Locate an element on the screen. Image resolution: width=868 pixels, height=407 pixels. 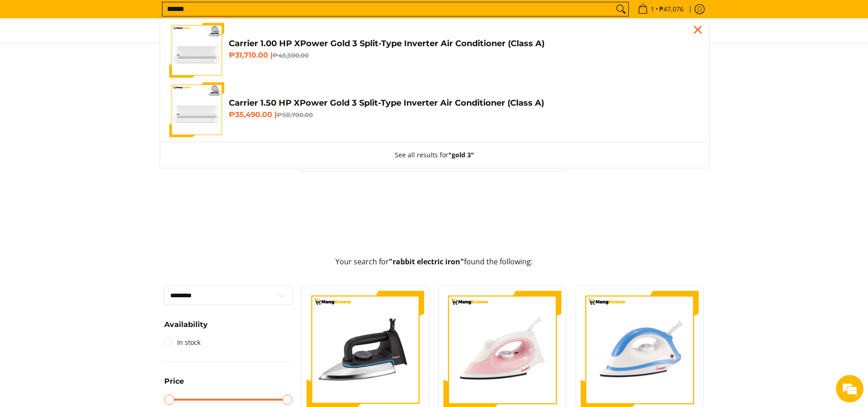
span: ₱47,076 is located at coordinates (671, 9).